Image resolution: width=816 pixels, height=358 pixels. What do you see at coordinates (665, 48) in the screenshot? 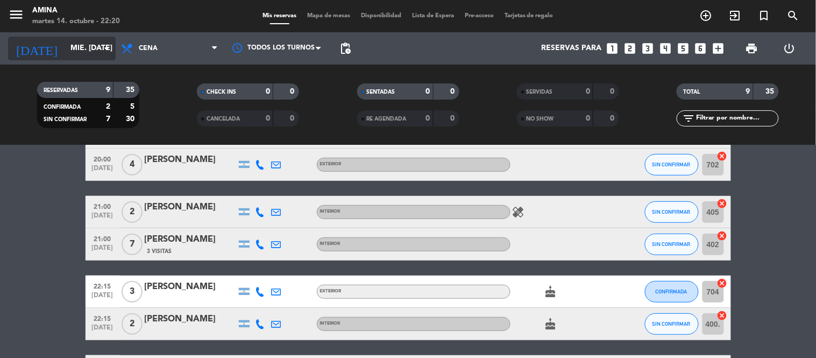
I see `i: looks_4` at bounding box center [665, 48].